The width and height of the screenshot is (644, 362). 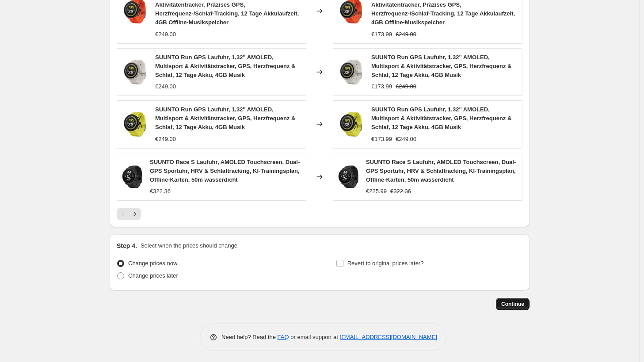 What do you see at coordinates (376, 191) in the screenshot?
I see `div: €225.99` at bounding box center [376, 191].